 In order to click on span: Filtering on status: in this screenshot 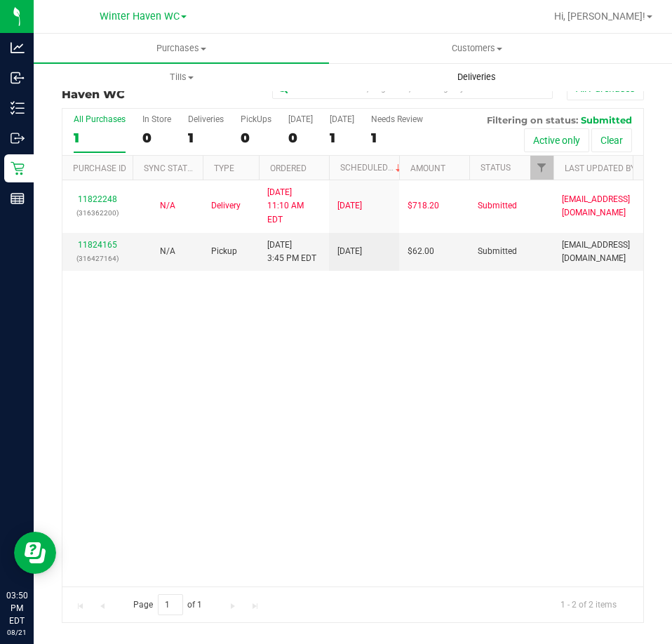, I will do `click(532, 120)`.